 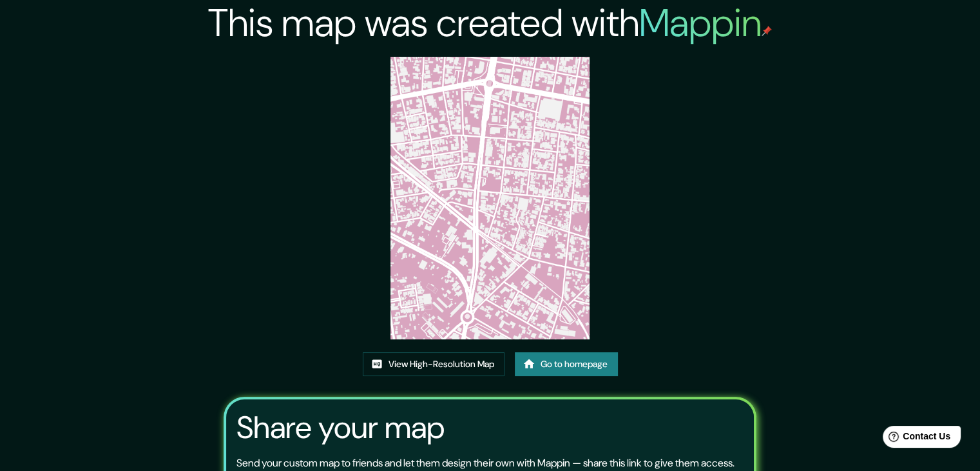 What do you see at coordinates (566, 363) in the screenshot?
I see `a: Go to homepage` at bounding box center [566, 363].